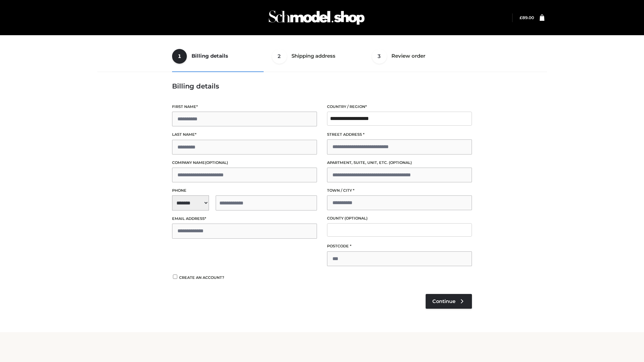  Describe the element at coordinates (317, 18) in the screenshot. I see `img: Schmodel Admin 964` at that location.